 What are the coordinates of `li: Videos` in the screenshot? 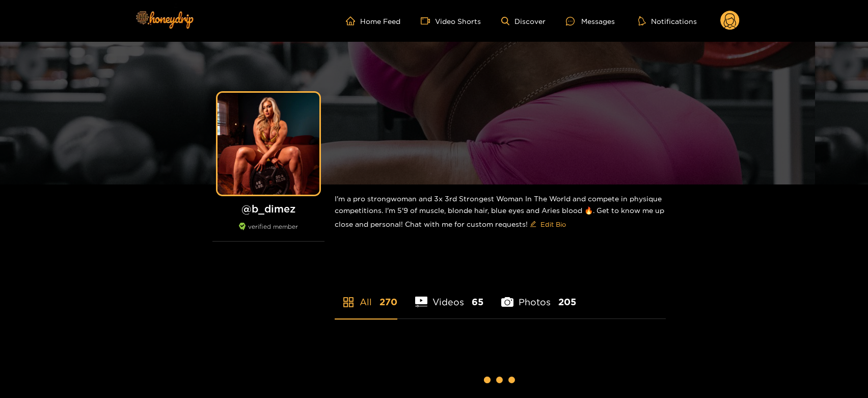 It's located at (450, 295).